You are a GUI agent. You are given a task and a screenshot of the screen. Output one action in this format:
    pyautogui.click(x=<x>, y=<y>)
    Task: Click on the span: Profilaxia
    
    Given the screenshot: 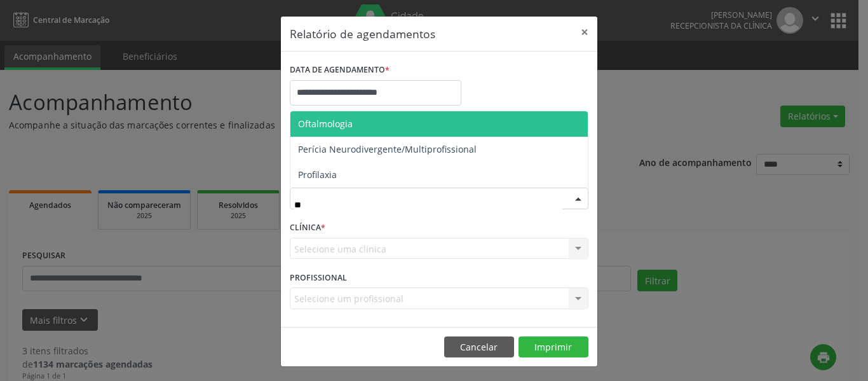 What is the action you would take?
    pyautogui.click(x=317, y=174)
    